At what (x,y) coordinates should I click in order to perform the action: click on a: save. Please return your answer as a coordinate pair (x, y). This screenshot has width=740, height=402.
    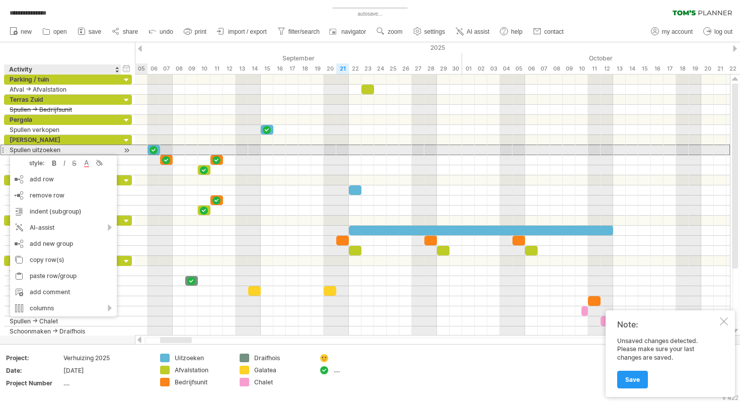
    Looking at the image, I should click on (90, 32).